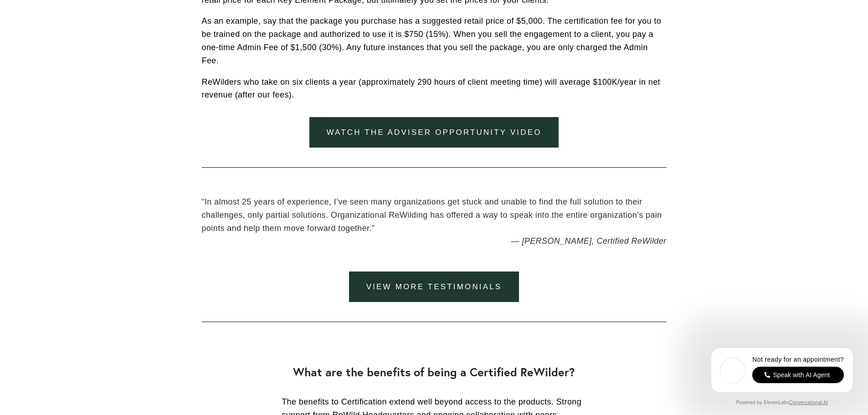  Describe the element at coordinates (434, 132) in the screenshot. I see `a: watch the adviser opportunity video` at that location.